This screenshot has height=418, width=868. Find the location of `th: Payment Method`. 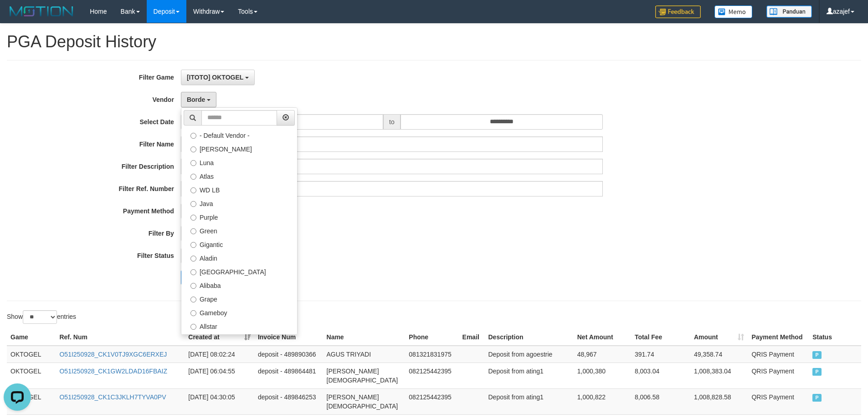

th: Payment Method is located at coordinates (778, 337).